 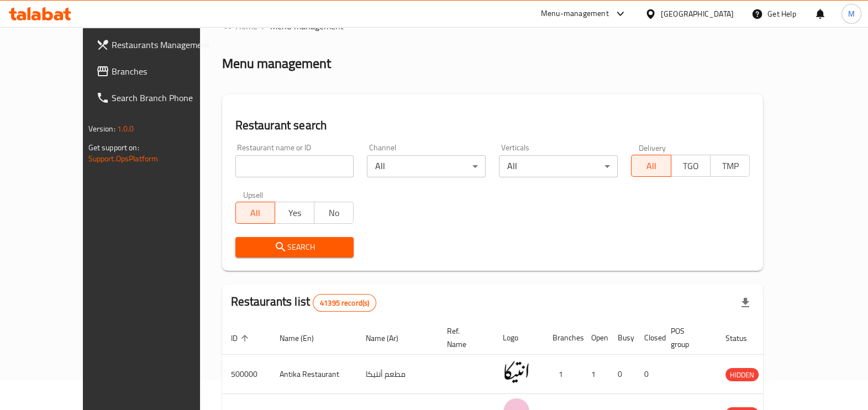 I want to click on button: TMP, so click(x=730, y=166).